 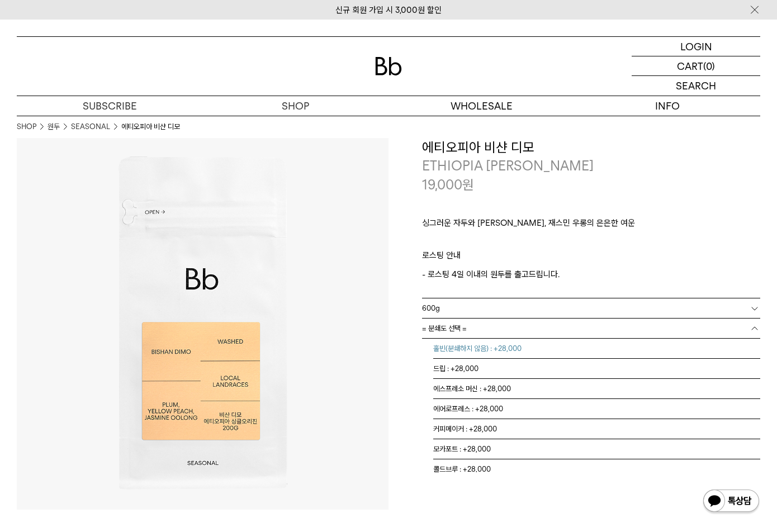 I want to click on li: 에어로프레스 : +28,000, so click(x=597, y=409).